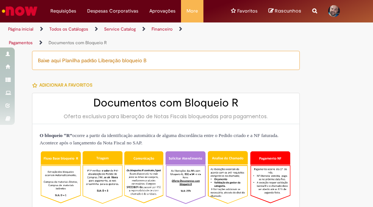  Describe the element at coordinates (56, 135) in the screenshot. I see `strong: O bloqueio “R”` at that location.